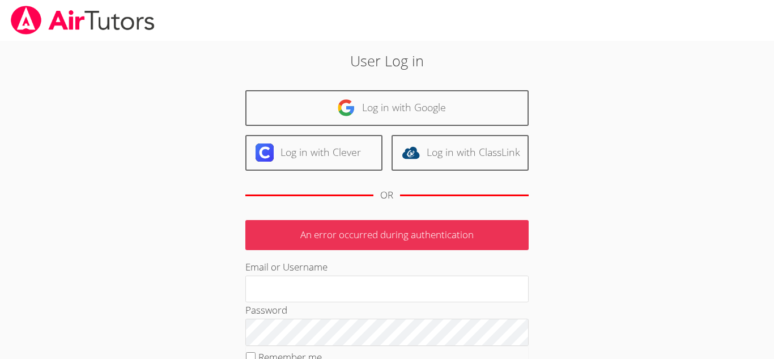 Image resolution: width=774 pixels, height=359 pixels. What do you see at coordinates (346, 108) in the screenshot?
I see `img: google-logo-50288ca7cdecda66e5e0955fdab243c47b7ad437acaf1139b6f446037453330a.svg` at bounding box center [346, 108].